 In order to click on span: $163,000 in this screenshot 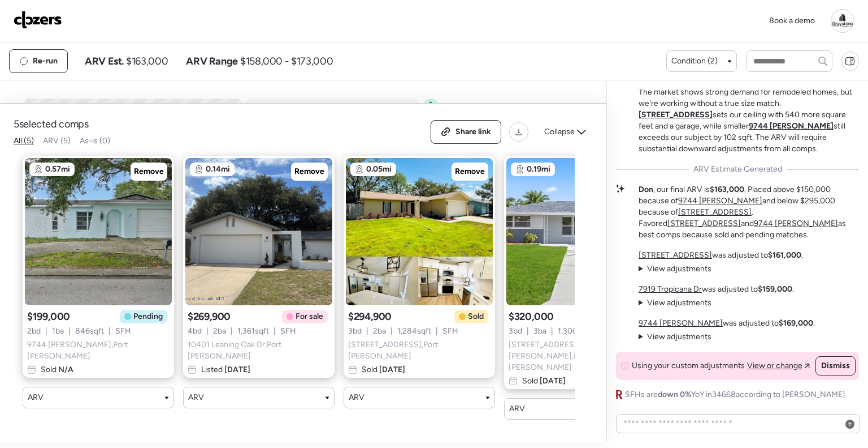, I will do `click(147, 62)`.